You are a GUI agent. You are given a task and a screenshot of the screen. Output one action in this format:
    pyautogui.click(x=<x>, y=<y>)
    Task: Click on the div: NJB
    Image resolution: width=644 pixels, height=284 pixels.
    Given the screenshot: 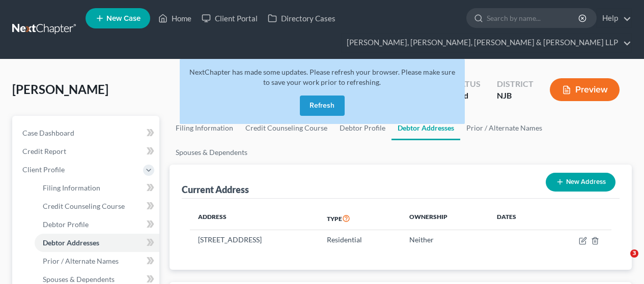 What is the action you would take?
    pyautogui.click(x=515, y=96)
    